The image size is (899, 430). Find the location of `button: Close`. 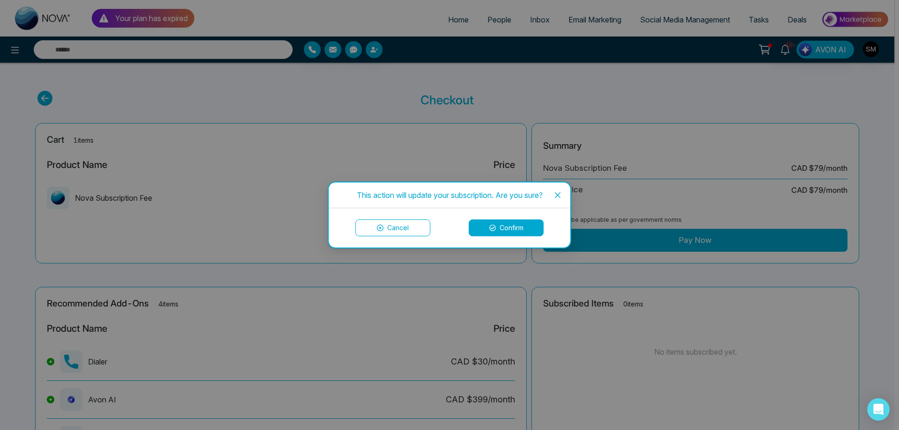

button: Close is located at coordinates (558, 195).